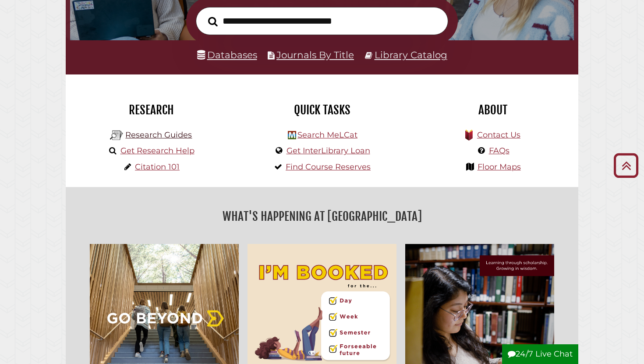  I want to click on a: Floor Maps, so click(499, 167).